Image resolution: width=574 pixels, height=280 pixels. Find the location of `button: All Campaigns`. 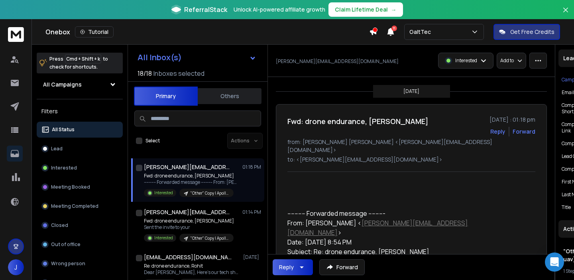

button: All Campaigns is located at coordinates (80, 84).